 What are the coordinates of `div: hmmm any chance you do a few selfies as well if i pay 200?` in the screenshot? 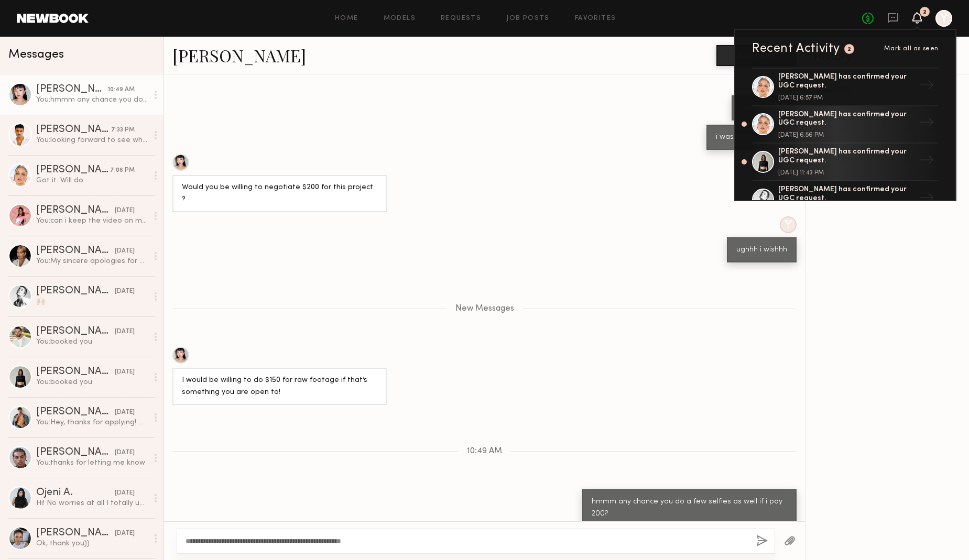 It's located at (690, 508).